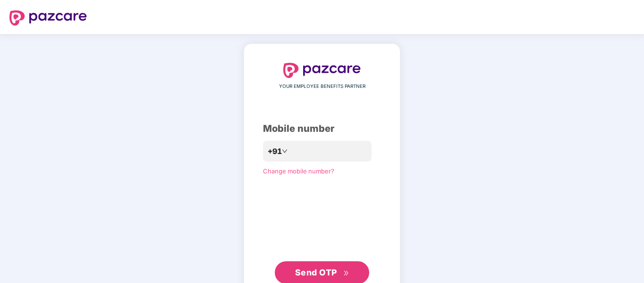 The height and width of the screenshot is (283, 644). I want to click on span: down, so click(284, 151).